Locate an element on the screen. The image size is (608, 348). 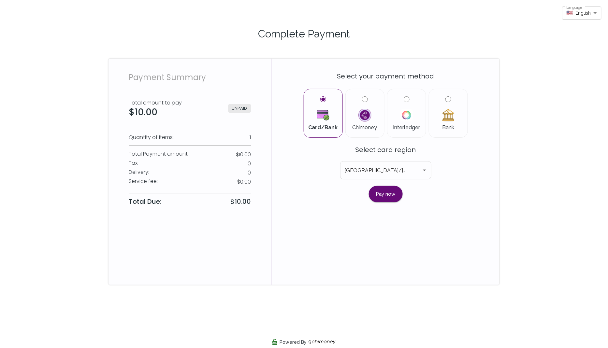
p: Total Due: is located at coordinates (145, 202).